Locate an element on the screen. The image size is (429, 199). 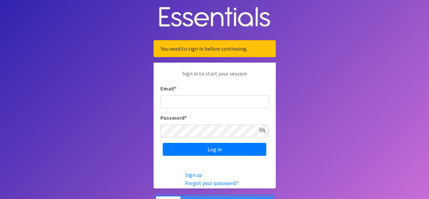
a: Forgot your password? is located at coordinates (211, 183).